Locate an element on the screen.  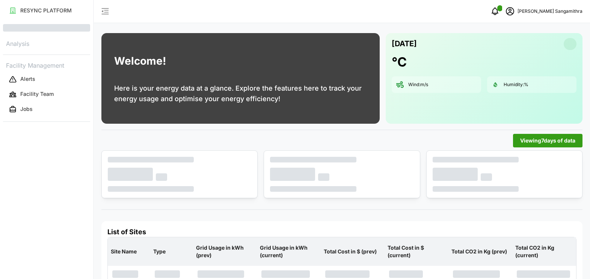
p: Site Name is located at coordinates (129, 251).